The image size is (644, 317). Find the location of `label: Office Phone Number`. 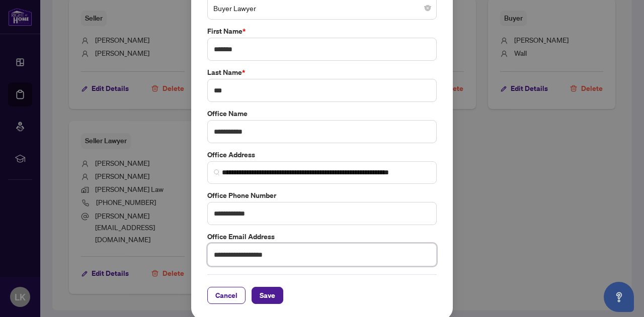

label: Office Phone Number is located at coordinates (322, 195).